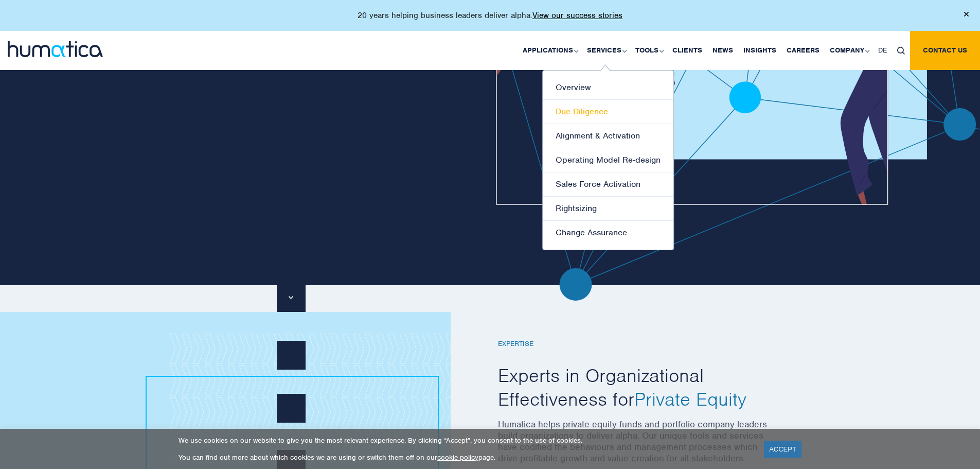  Describe the element at coordinates (608, 136) in the screenshot. I see `a: Alignment & Activation` at that location.